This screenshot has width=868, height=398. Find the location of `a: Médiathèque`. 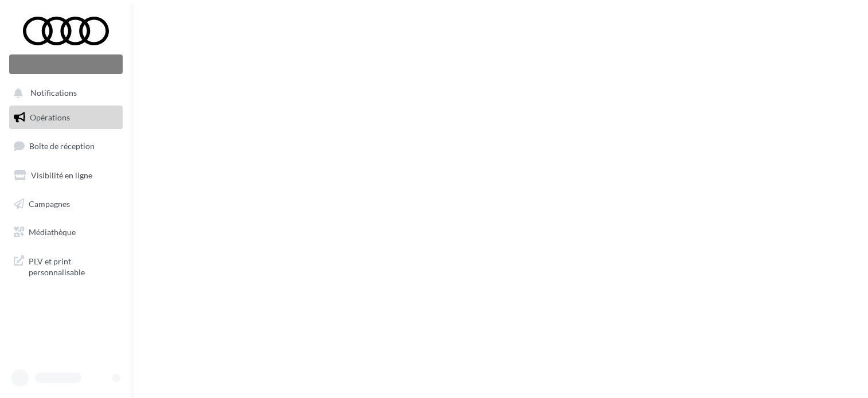

a: Médiathèque is located at coordinates (66, 232).